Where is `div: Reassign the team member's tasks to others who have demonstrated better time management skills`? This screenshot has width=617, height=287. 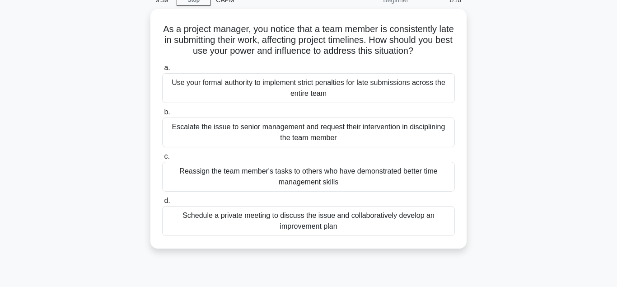
div: Reassign the team member's tasks to others who have demonstrated better time management skills is located at coordinates (308, 177).